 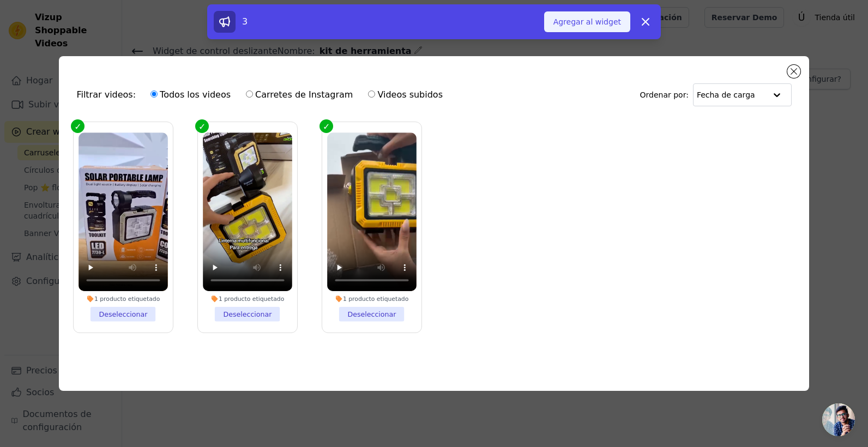 I want to click on font: Filtrar videos:, so click(x=106, y=95).